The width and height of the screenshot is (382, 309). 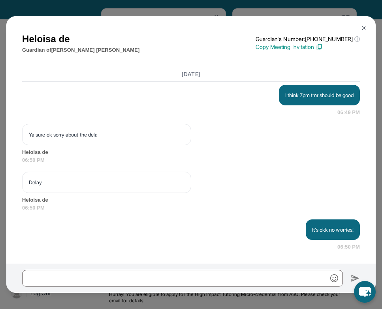 I want to click on span: ⓘ, so click(x=357, y=39).